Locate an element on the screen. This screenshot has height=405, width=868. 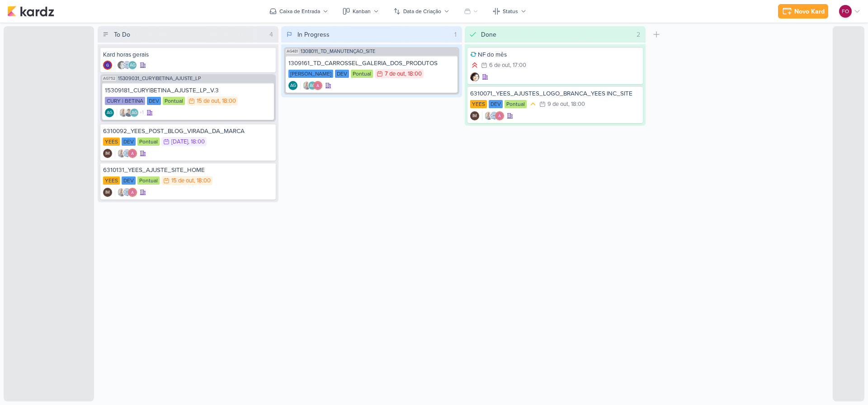
div: Novo Kard is located at coordinates (809, 11).